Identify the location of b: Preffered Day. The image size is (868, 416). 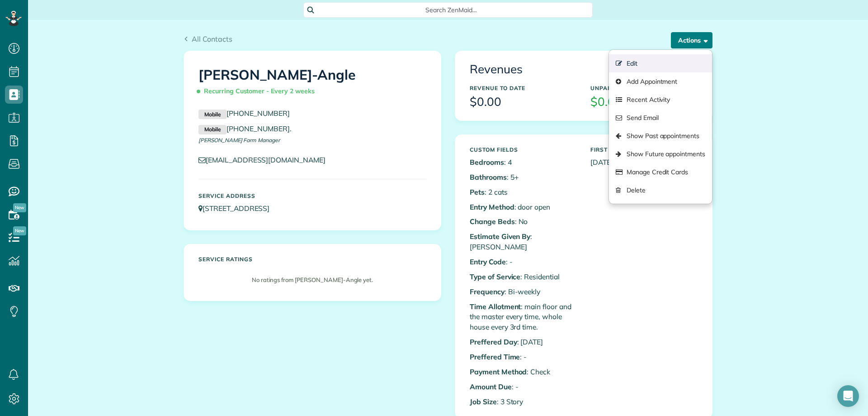
(493, 342).